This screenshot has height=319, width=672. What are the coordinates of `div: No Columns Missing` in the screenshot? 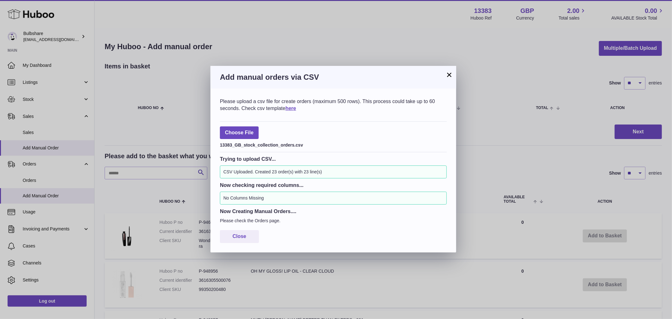 It's located at (333, 198).